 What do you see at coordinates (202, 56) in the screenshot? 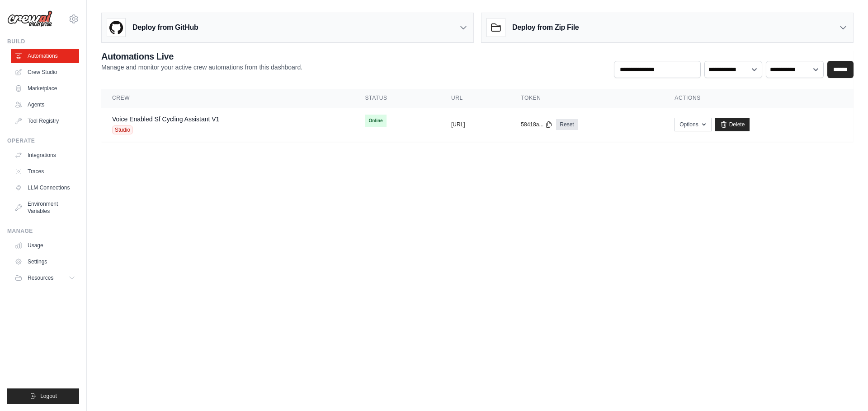
I see `h2: Automations Live` at bounding box center [202, 56].